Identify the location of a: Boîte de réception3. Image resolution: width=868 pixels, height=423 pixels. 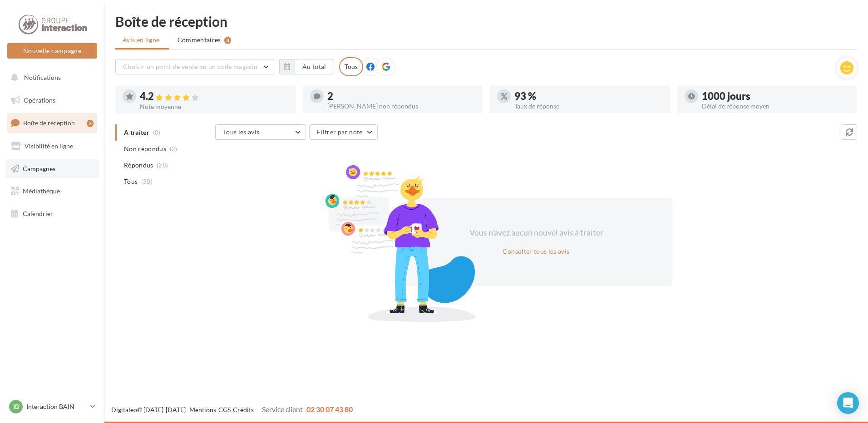
(52, 122).